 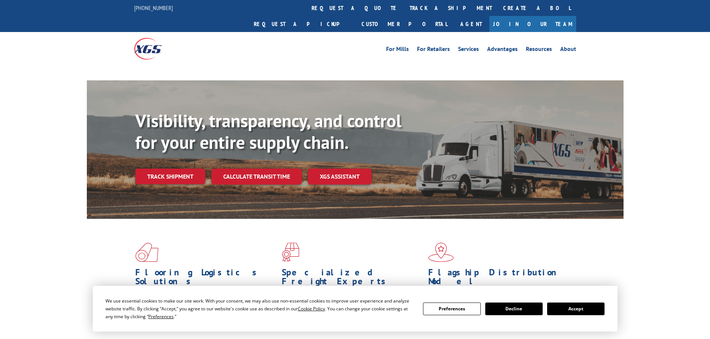 I want to click on span: Cookie Policy, so click(x=311, y=309).